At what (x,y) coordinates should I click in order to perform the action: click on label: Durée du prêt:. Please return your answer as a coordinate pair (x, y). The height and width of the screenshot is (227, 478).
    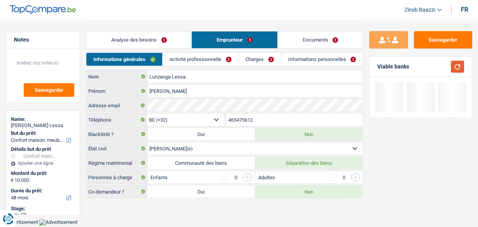
    Looking at the image, I should click on (42, 191).